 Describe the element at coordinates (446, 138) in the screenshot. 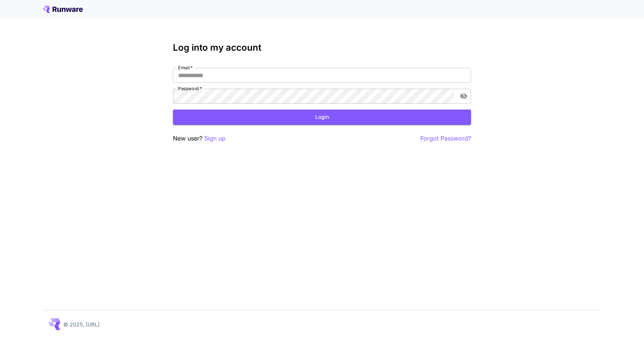

I see `p: Forgot Password?` at that location.